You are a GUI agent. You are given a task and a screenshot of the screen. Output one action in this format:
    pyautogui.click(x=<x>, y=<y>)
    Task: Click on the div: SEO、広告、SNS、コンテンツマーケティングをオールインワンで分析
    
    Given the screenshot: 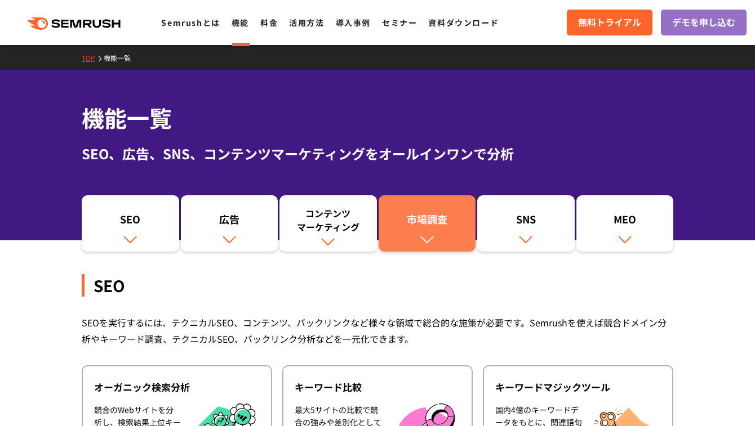 What is the action you would take?
    pyautogui.click(x=377, y=154)
    